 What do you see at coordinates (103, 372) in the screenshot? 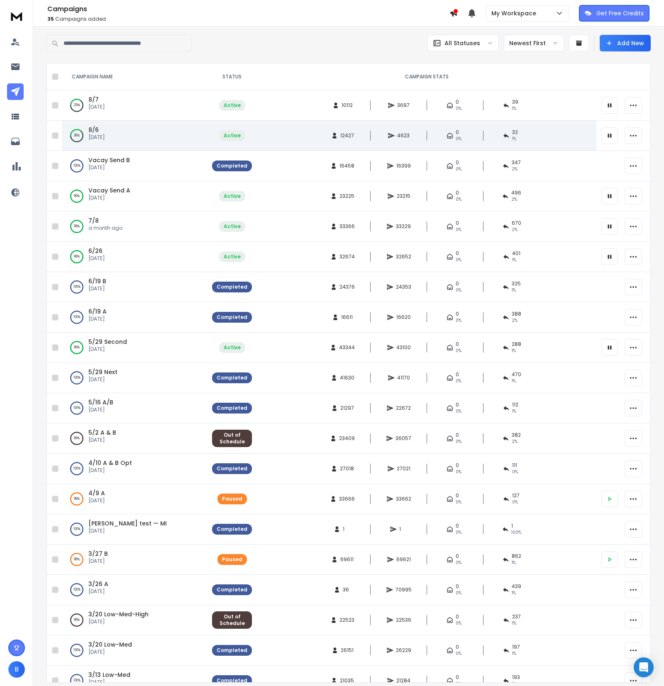
I see `a: 5/29 Next` at bounding box center [103, 372].